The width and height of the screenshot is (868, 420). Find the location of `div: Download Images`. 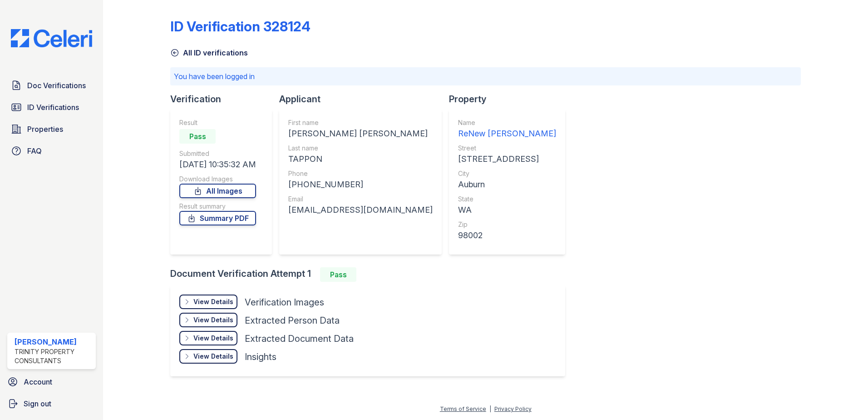

div: Download Images is located at coordinates (217, 179).